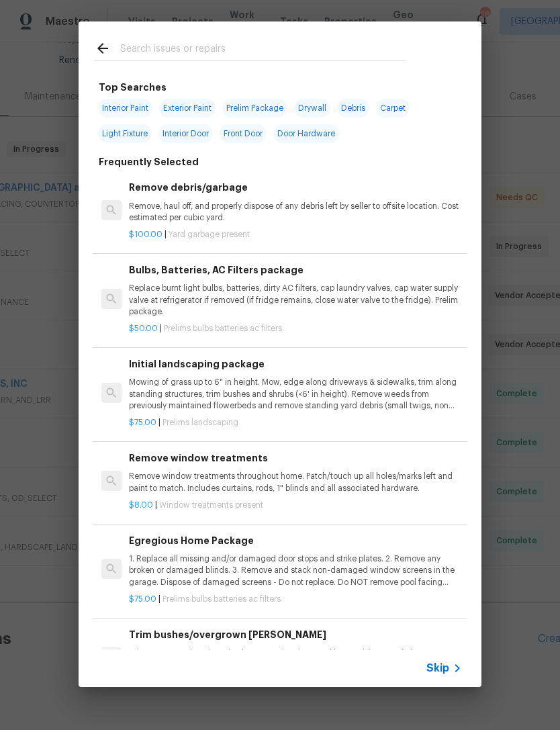 The image size is (560, 730). I want to click on span: Exterior Paint, so click(187, 108).